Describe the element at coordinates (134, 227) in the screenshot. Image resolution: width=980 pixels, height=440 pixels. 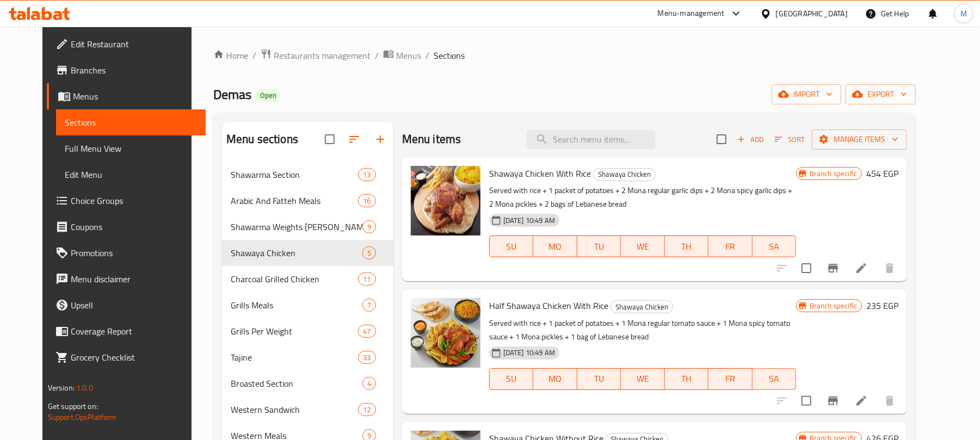
I see `span: Coupons` at that location.